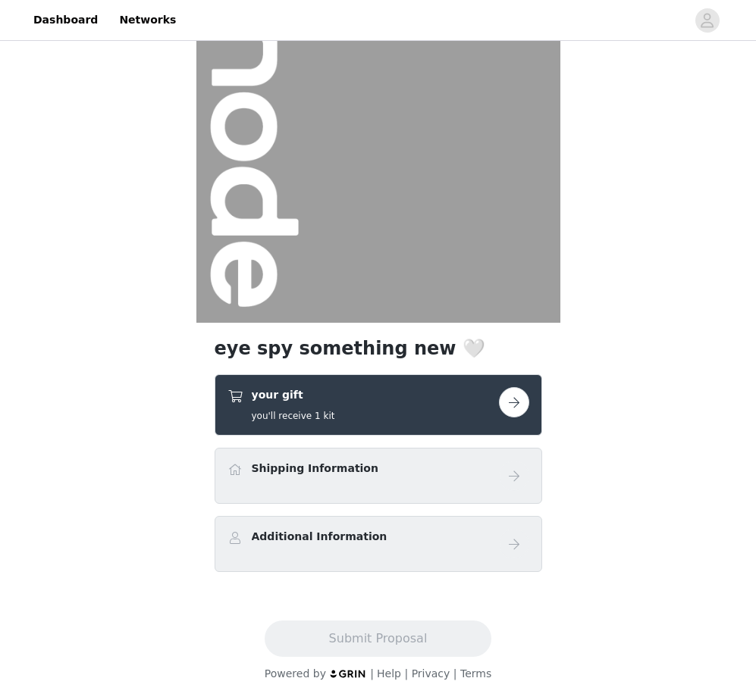 This screenshot has width=756, height=700. What do you see at coordinates (295, 674) in the screenshot?
I see `span: Powered by` at bounding box center [295, 674].